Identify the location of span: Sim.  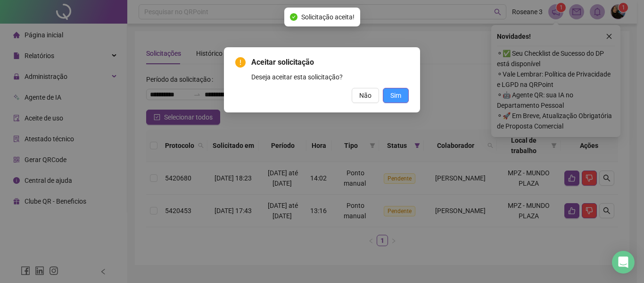
(395, 96).